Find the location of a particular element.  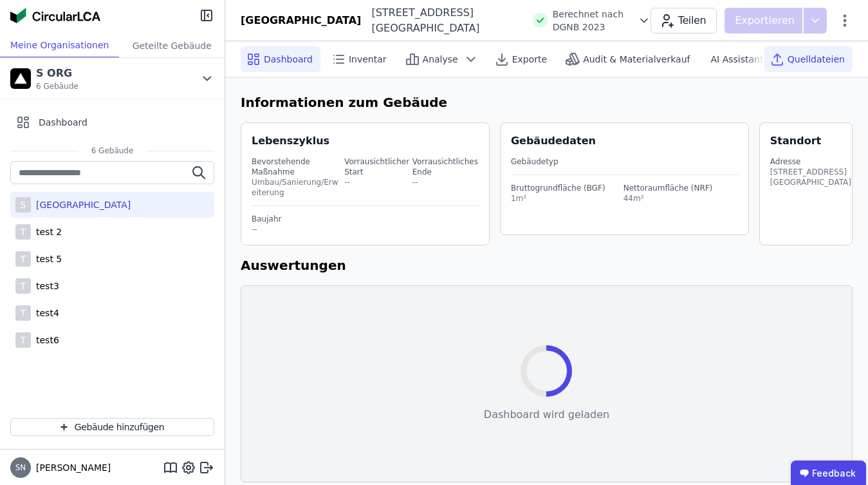

div: test6 is located at coordinates (45, 340).